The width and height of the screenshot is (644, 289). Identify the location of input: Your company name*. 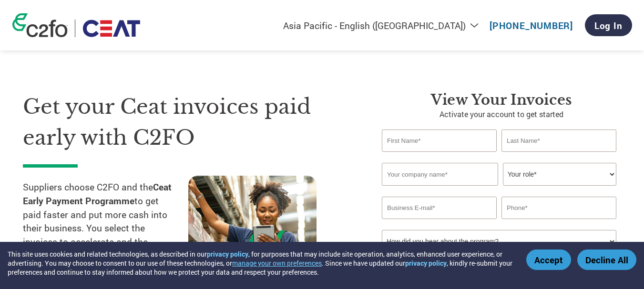
(440, 175).